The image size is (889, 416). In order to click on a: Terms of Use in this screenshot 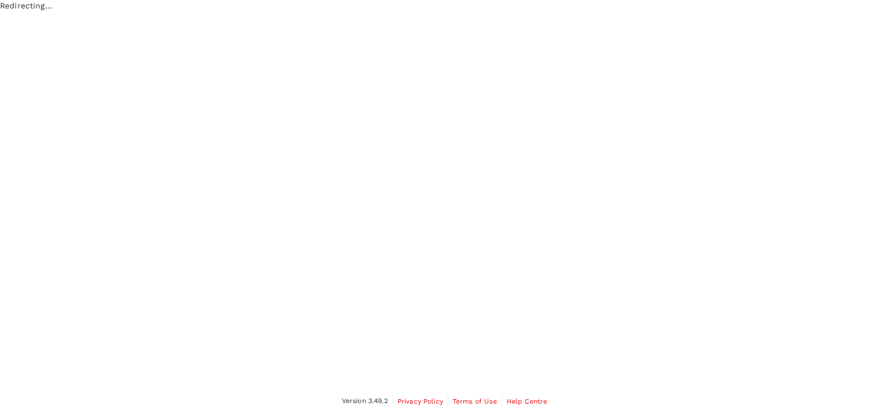, I will do `click(475, 401)`.